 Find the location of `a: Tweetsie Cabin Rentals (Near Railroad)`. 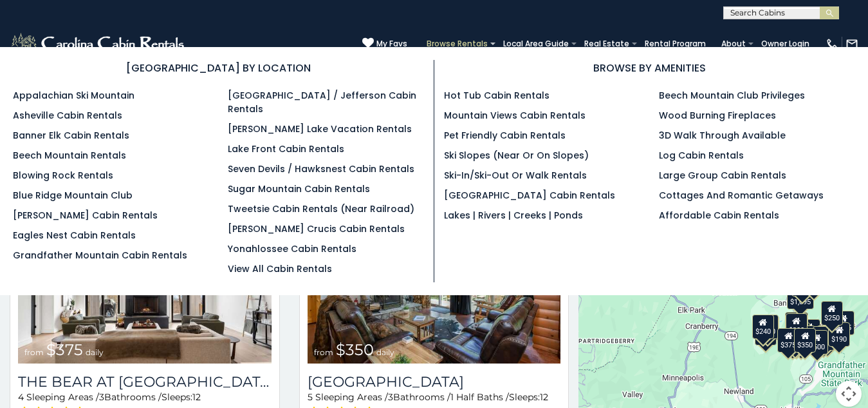

a: Tweetsie Cabin Rentals (Near Railroad) is located at coordinates (321, 209).